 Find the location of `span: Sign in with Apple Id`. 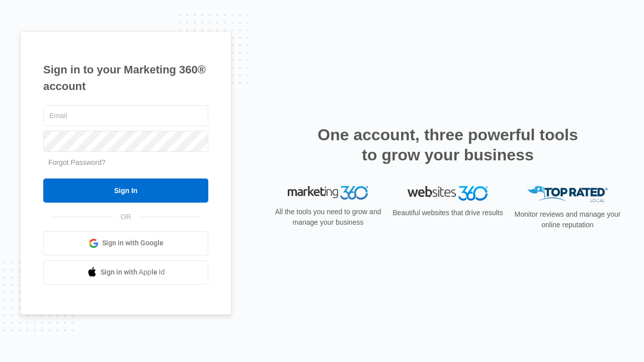

span: Sign in with Apple Id is located at coordinates (133, 272).